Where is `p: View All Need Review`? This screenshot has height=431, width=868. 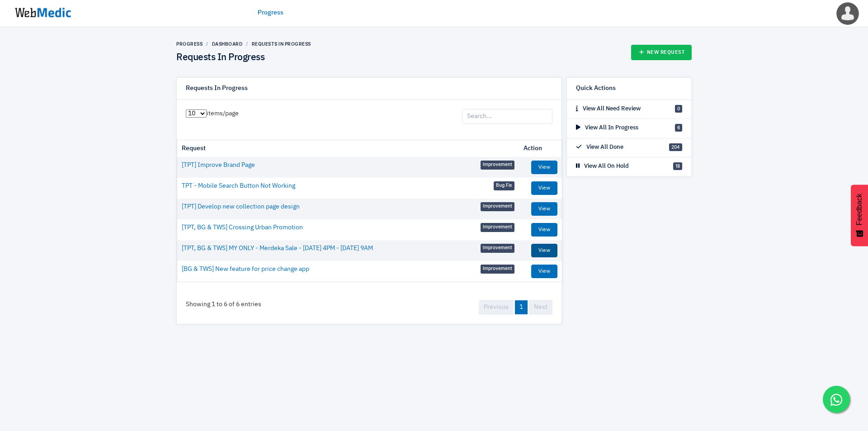
p: View All Need Review is located at coordinates (608, 109).